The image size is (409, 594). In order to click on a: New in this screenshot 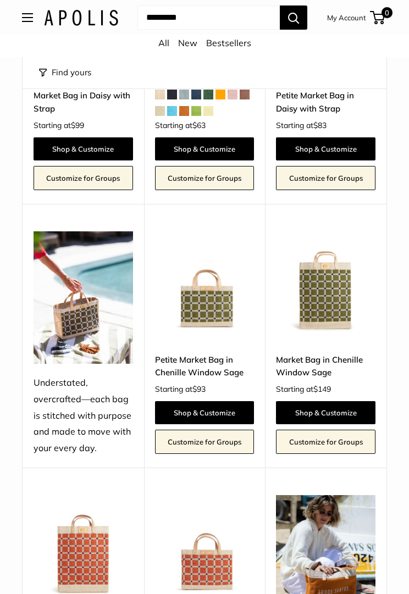, I will do `click(187, 43)`.